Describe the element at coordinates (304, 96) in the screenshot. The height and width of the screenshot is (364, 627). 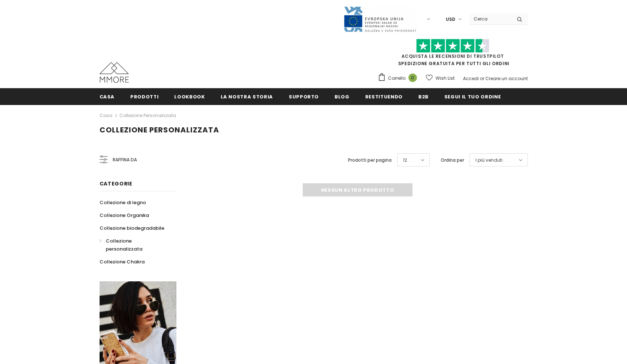
I see `span: supporto` at that location.